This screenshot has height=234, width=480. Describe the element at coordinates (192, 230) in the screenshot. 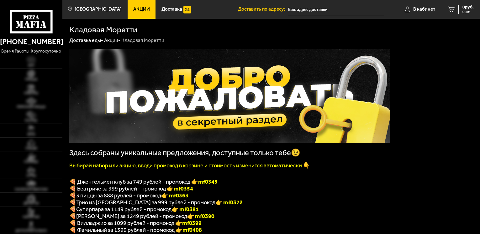

I see `b: mf0408` at that location.